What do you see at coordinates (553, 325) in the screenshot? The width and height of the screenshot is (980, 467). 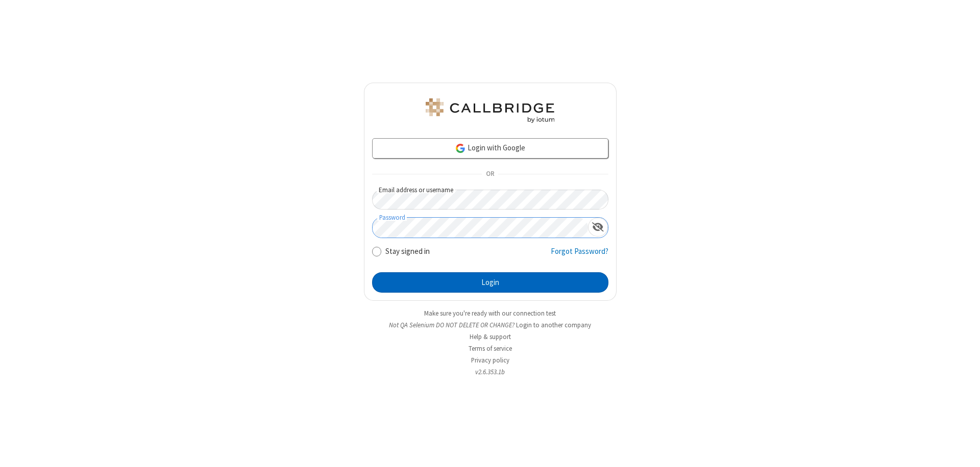 I see `button: Login to another company` at bounding box center [553, 325].